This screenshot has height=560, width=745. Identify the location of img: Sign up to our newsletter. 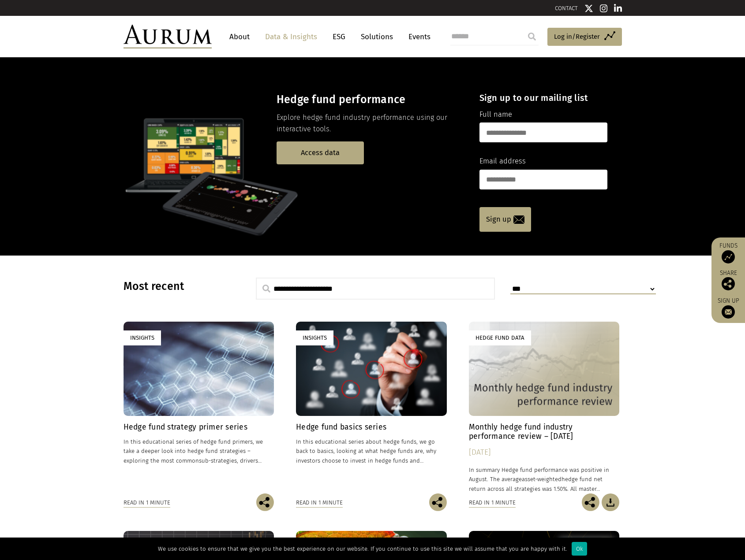
(728, 312).